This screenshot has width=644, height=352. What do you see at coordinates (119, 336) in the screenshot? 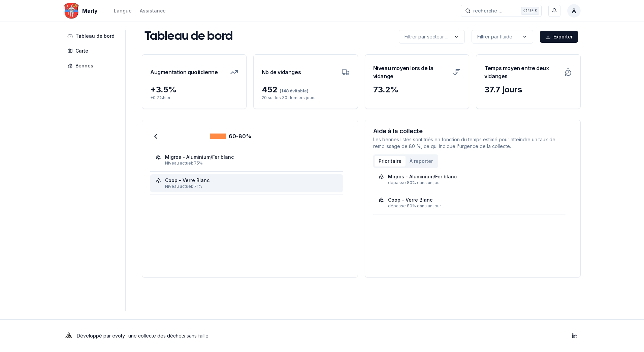
I see `a: evoly` at bounding box center [119, 336].